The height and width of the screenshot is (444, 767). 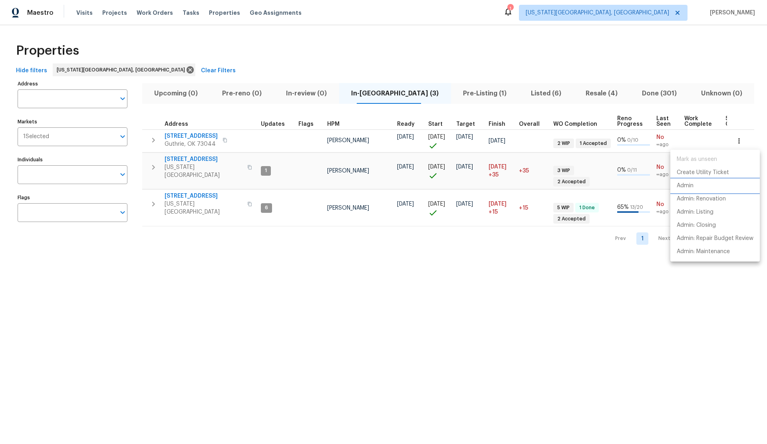 What do you see at coordinates (703, 173) in the screenshot?
I see `p: Create Utility Ticket` at bounding box center [703, 173].